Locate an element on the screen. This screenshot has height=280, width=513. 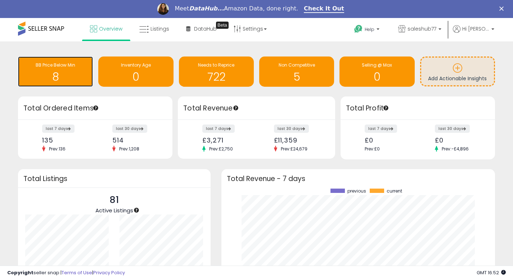
span: current is located at coordinates (394, 191).